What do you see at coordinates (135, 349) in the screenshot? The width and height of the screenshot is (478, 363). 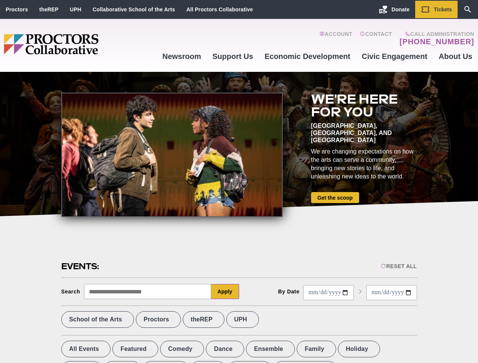 I see `label: Featured` at bounding box center [135, 349].